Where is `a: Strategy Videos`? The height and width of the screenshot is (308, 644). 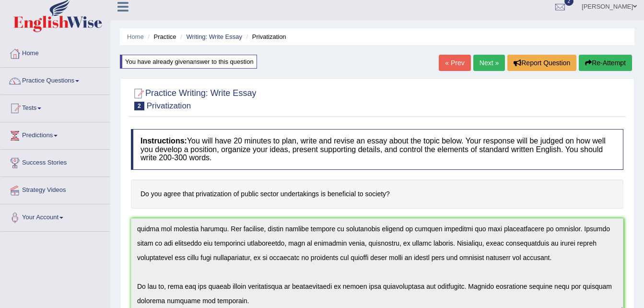
a: Strategy Videos is located at coordinates (55, 189).